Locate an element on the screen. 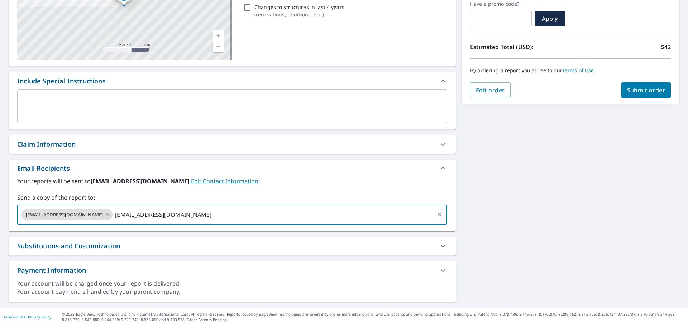 The image size is (688, 326). label: Have a promo code? is located at coordinates (501, 4).